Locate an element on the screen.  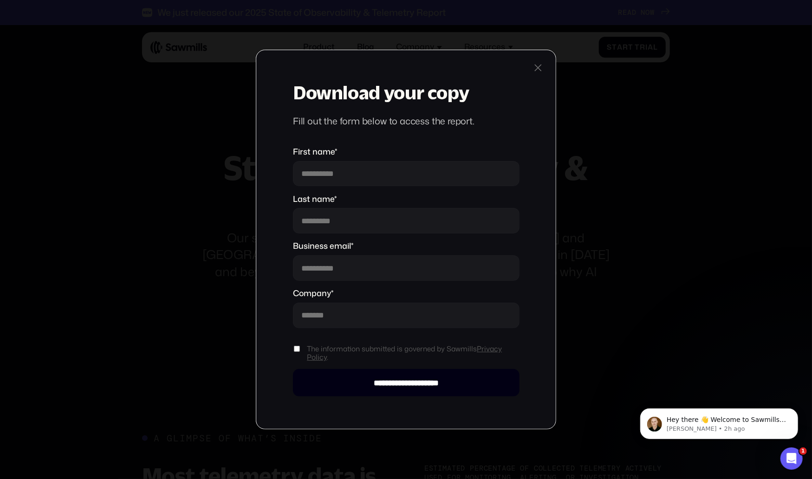
img: Profile image for Winston is located at coordinates (28, 35).